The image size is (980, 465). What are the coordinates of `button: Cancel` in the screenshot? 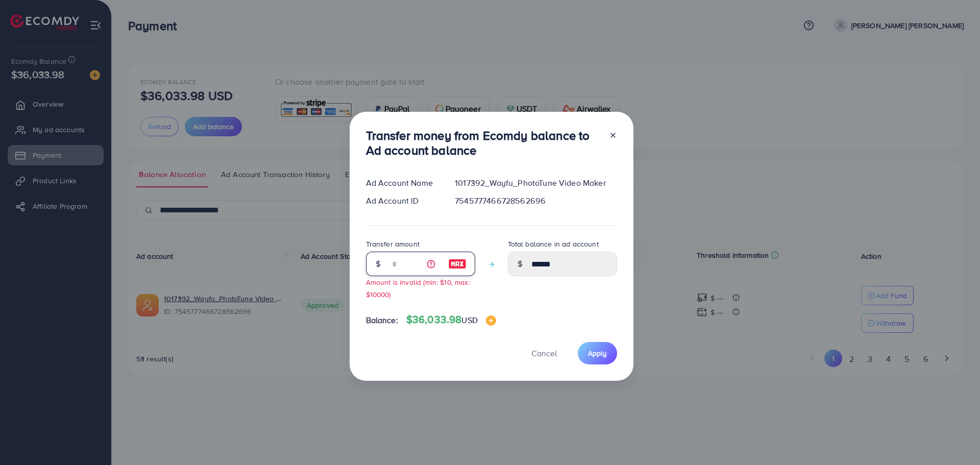 It's located at (544, 352).